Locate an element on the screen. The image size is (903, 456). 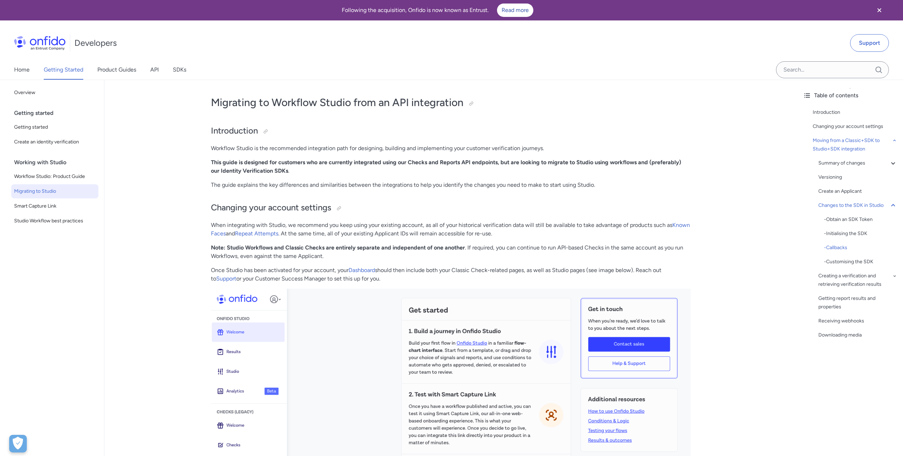
a: Read more is located at coordinates (515, 10).